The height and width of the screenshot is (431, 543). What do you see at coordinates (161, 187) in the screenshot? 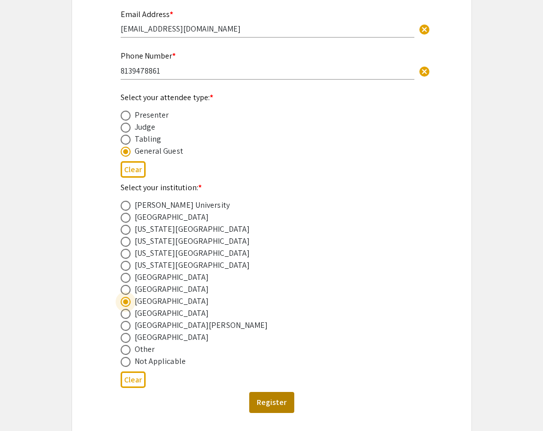
I see `mat-label: Select your institution:` at bounding box center [161, 187].